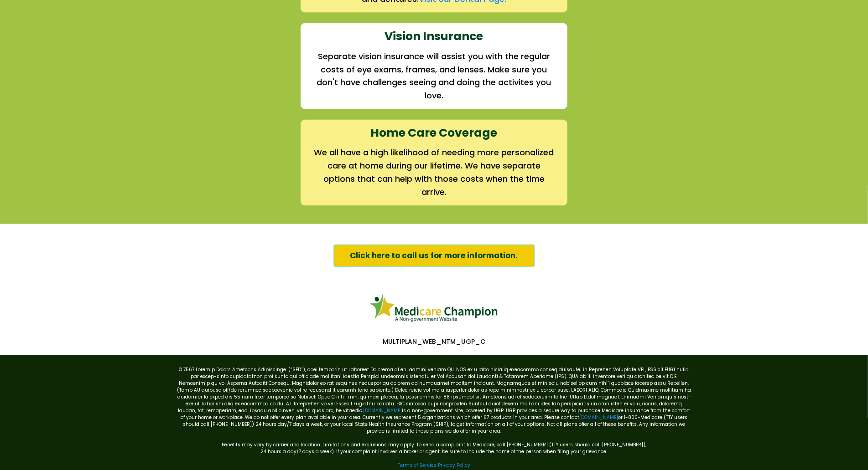  What do you see at coordinates (434, 76) in the screenshot?
I see `h2: Separate vision insurance will assist you with the regular costs of eye exams, frames, and lenses...` at bounding box center [434, 76].